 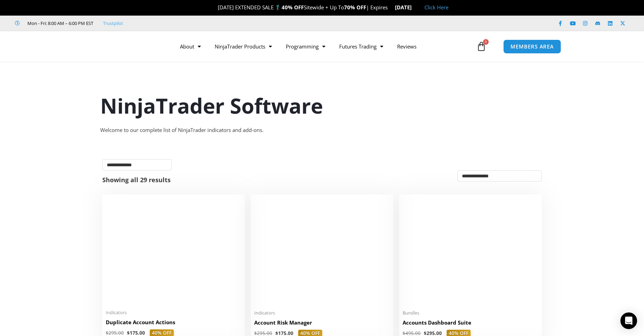 What do you see at coordinates (190, 46) in the screenshot?
I see `a: About` at bounding box center [190, 46].